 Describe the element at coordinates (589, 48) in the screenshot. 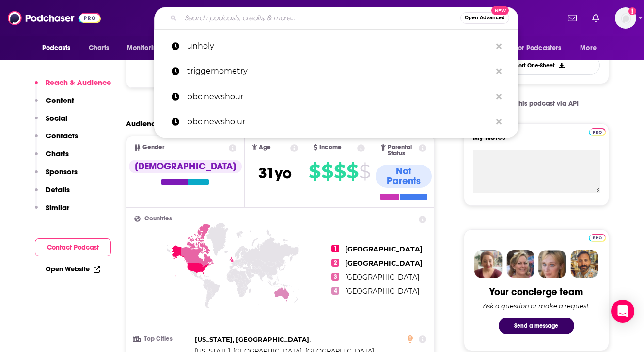

I see `span: More` at that location.